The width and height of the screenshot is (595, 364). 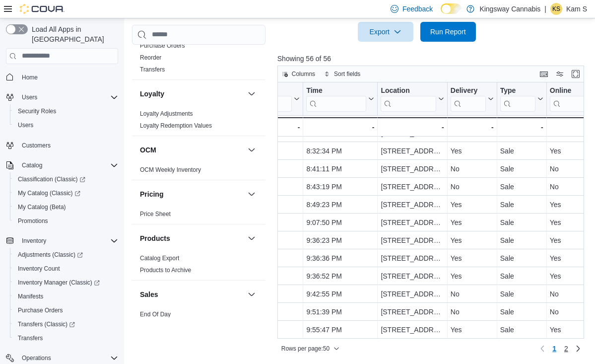 What do you see at coordinates (340, 258) in the screenshot?
I see `div: 9:36:36 PM` at bounding box center [340, 258].